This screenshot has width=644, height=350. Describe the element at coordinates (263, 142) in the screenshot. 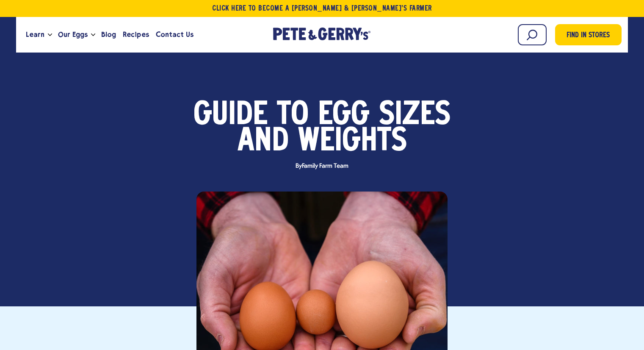

I see `span: and` at that location.